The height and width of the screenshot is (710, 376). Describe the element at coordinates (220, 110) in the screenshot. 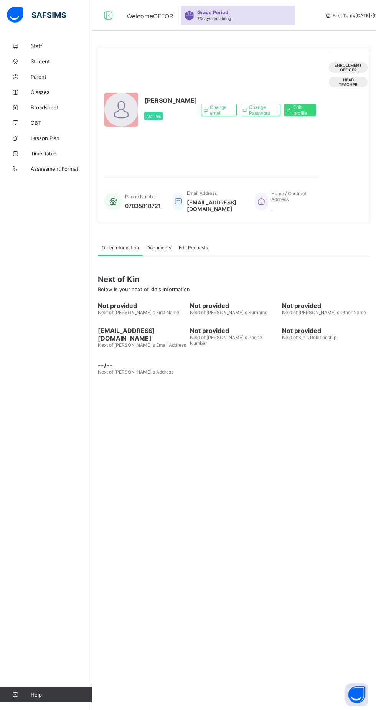

I see `span: Change email` at that location.